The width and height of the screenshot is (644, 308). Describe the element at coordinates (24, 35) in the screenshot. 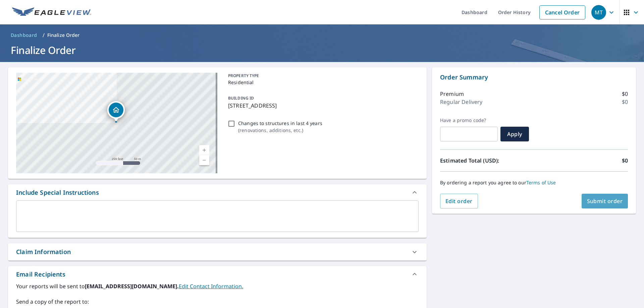

I see `a: Dashboard` at that location.